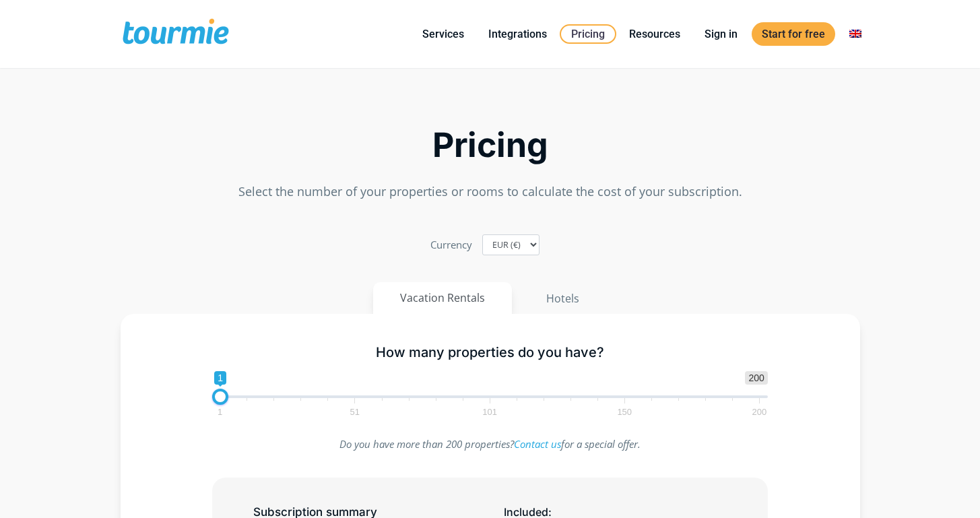 This screenshot has height=518, width=980. What do you see at coordinates (588, 34) in the screenshot?
I see `a: Pricing` at bounding box center [588, 34].